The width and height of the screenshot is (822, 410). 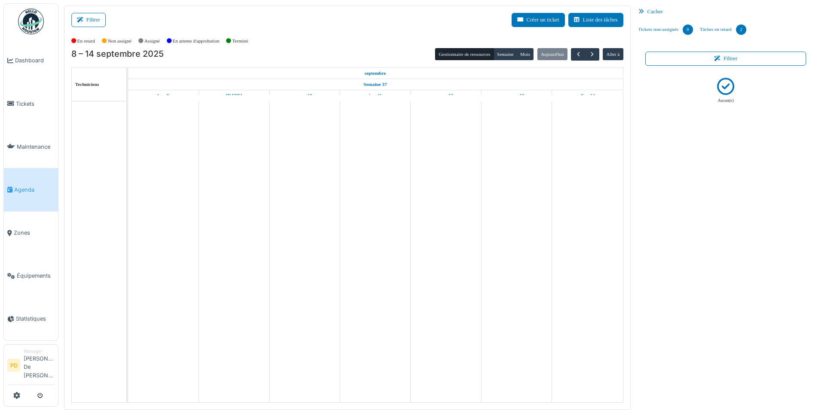 What do you see at coordinates (375, 95) in the screenshot?
I see `a: 11 septembre 2025` at bounding box center [375, 95].